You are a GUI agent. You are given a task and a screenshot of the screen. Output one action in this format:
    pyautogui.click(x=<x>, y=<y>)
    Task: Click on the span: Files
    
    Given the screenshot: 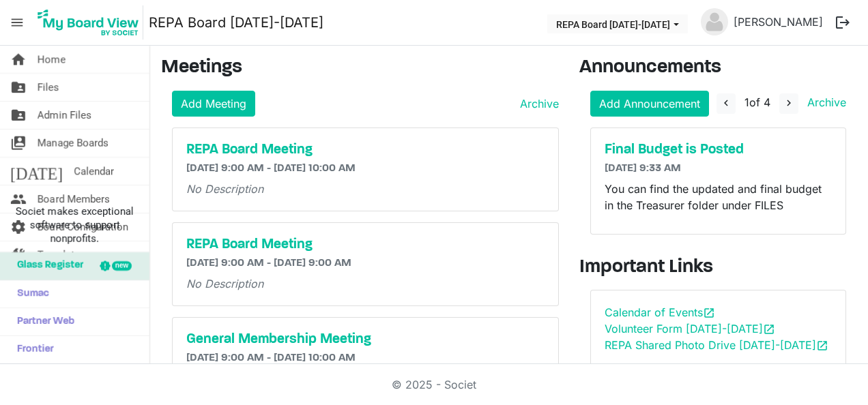 What is the action you would take?
    pyautogui.click(x=49, y=87)
    